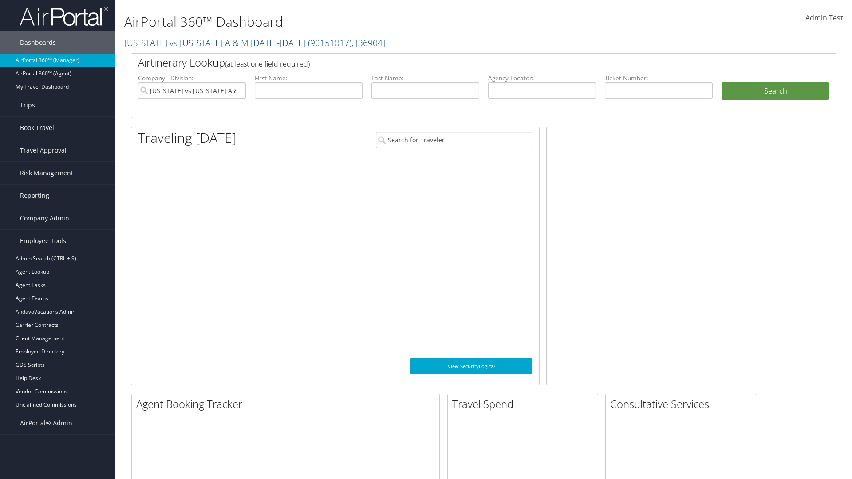 The width and height of the screenshot is (852, 479). I want to click on span: Travel Approval, so click(43, 150).